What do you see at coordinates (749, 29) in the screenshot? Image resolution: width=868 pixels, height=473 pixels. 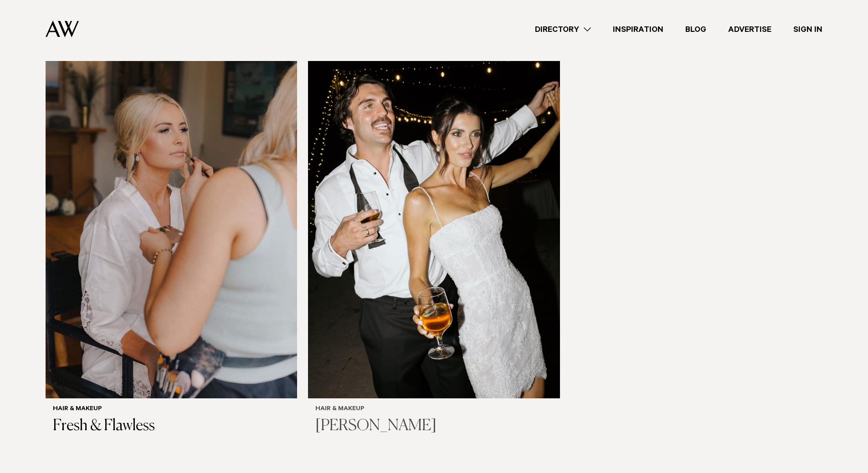 I see `a: Advertise` at bounding box center [749, 29].